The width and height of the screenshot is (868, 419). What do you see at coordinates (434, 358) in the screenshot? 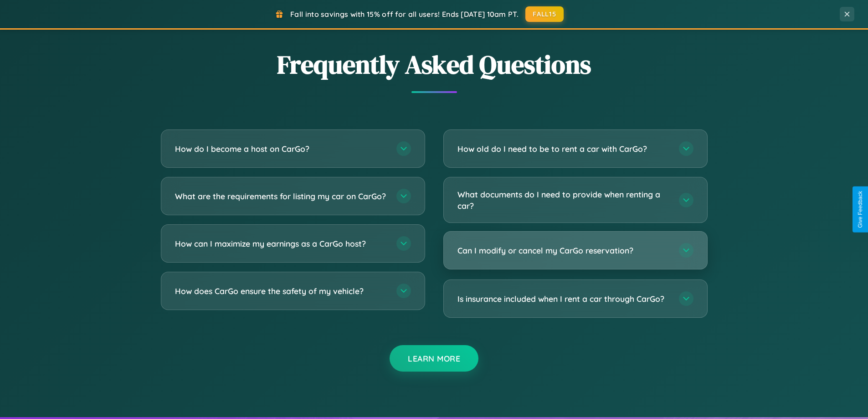
I see `button: Learn More` at bounding box center [434, 358].